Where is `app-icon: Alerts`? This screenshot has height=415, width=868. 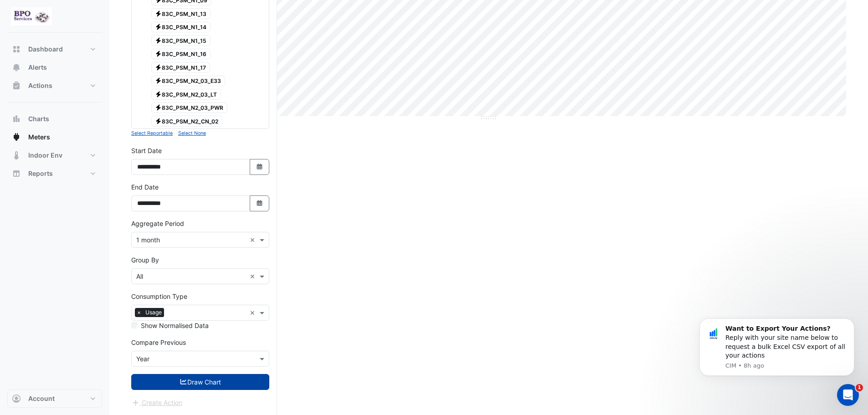 app-icon: Alerts is located at coordinates (17, 67).